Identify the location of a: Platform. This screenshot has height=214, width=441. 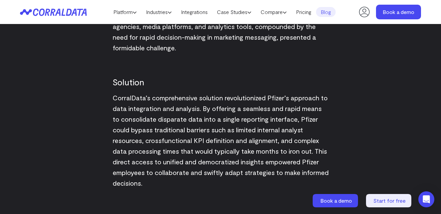
(125, 12).